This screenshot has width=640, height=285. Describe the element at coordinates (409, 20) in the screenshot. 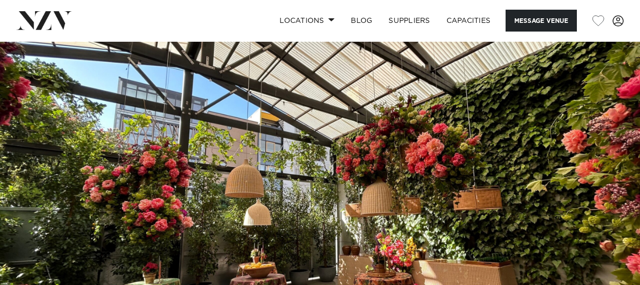

I see `a: SUPPLIERS` at that location.